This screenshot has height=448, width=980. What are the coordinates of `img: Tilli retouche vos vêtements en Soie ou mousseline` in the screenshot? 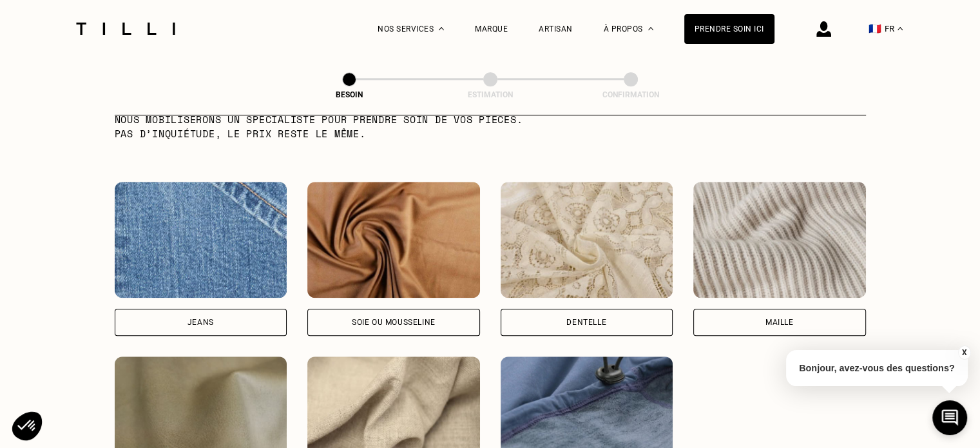 It's located at (393, 240).